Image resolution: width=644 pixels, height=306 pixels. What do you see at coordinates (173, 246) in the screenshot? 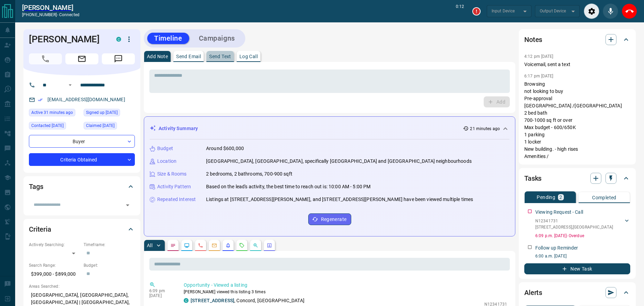
I see `svg: Notes` at bounding box center [173, 246].